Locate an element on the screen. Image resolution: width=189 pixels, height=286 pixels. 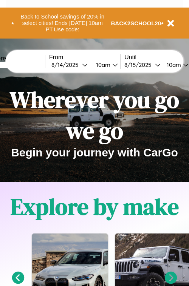
button: 8/14/2025 is located at coordinates (69, 65).